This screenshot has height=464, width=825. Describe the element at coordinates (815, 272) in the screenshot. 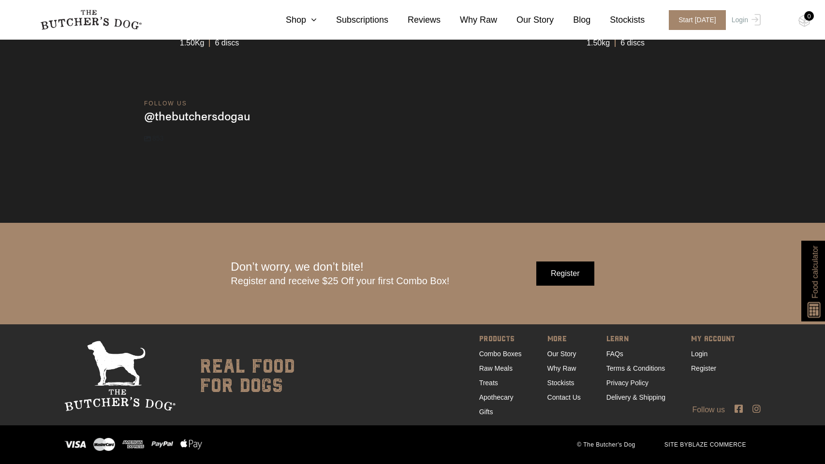

I see `span: Food calculator` at that location.